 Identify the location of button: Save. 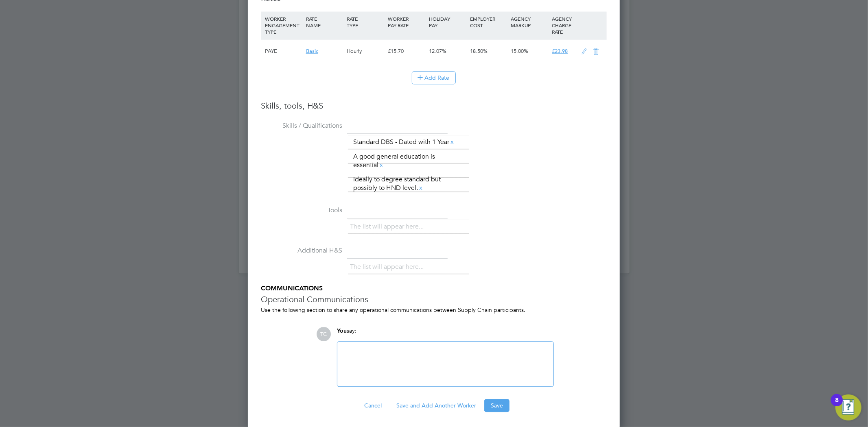
(496, 406).